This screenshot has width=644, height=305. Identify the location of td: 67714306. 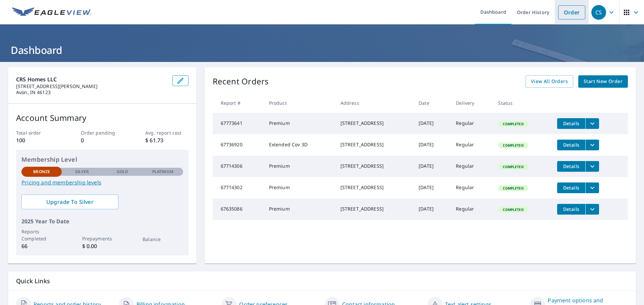
(238, 166).